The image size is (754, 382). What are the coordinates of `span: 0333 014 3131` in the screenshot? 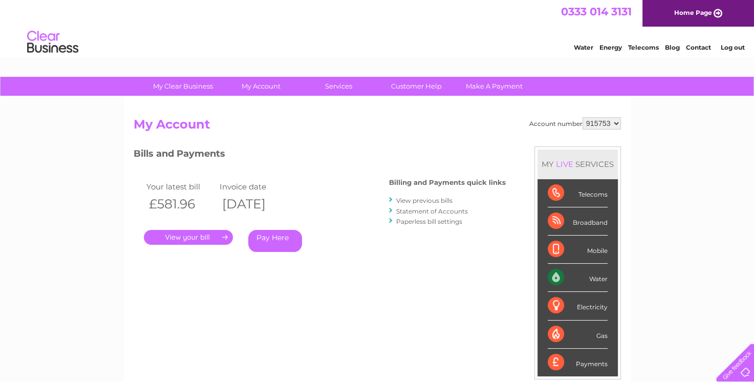 It's located at (597, 11).